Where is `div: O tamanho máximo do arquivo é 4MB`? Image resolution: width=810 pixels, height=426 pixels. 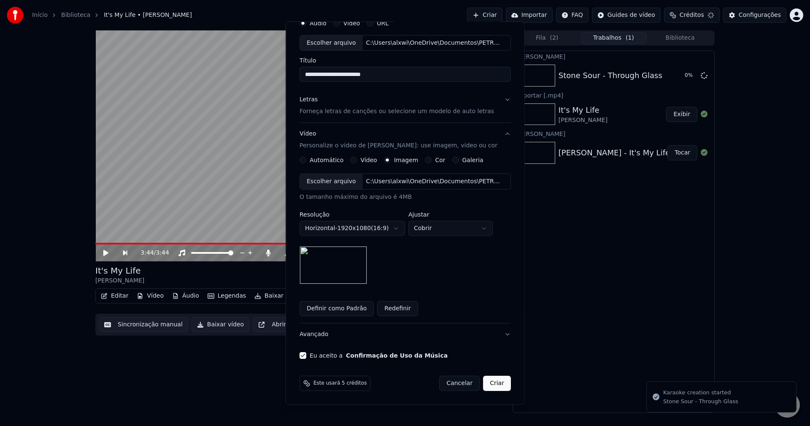 div: O tamanho máximo do arquivo é 4MB is located at coordinates (405, 197).